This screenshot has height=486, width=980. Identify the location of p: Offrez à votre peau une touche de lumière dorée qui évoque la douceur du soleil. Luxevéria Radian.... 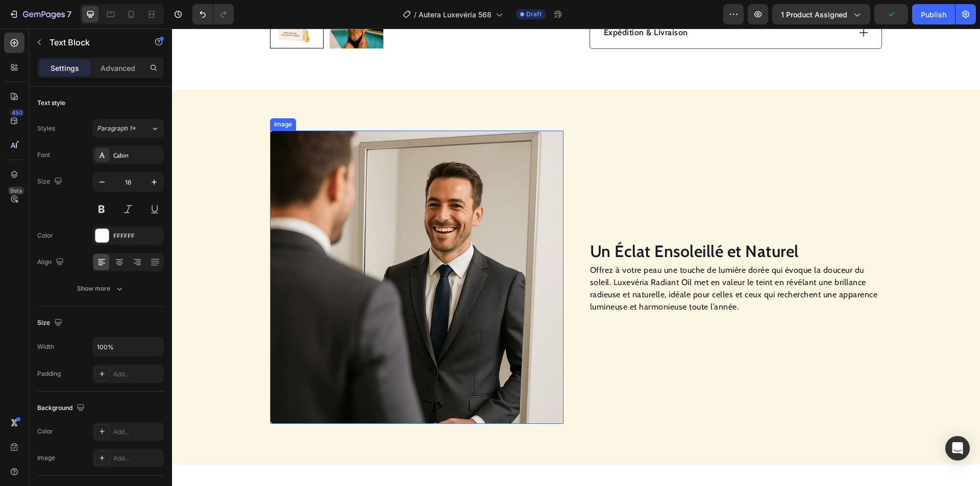
(563, 260).